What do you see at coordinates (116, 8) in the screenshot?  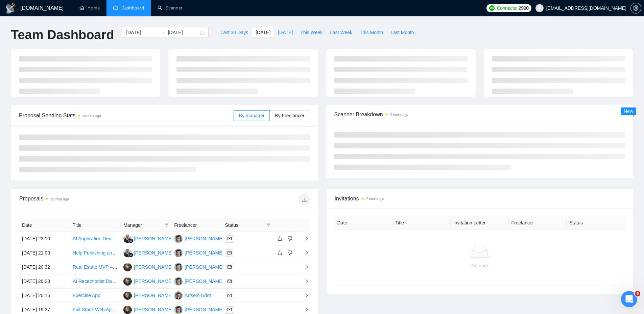 I see `span: dashboard` at bounding box center [116, 8].